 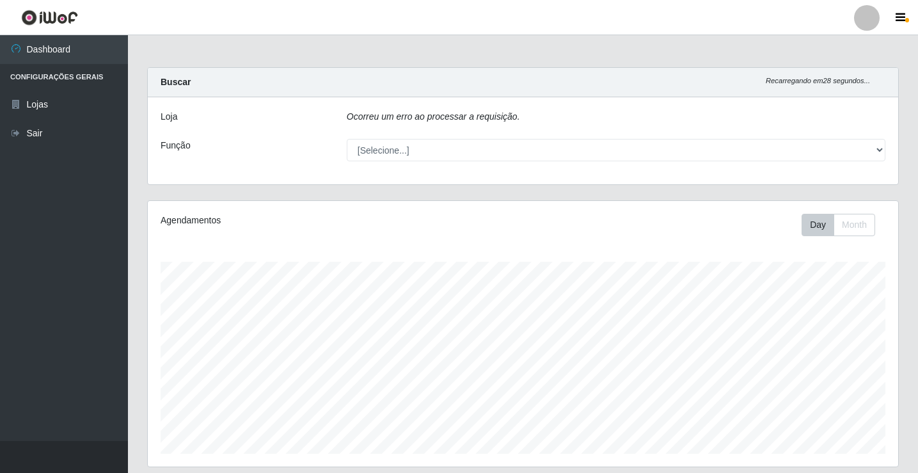 What do you see at coordinates (838, 224) in the screenshot?
I see `div: First group` at bounding box center [838, 224].